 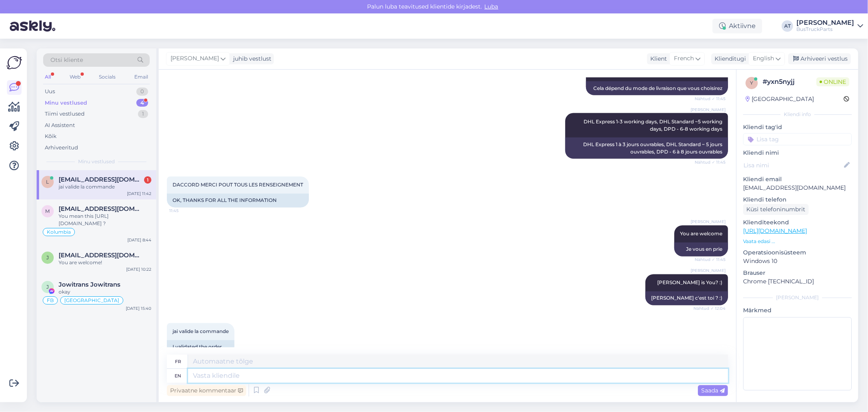 What do you see at coordinates (105, 292) in the screenshot?
I see `div: okay` at bounding box center [105, 292].